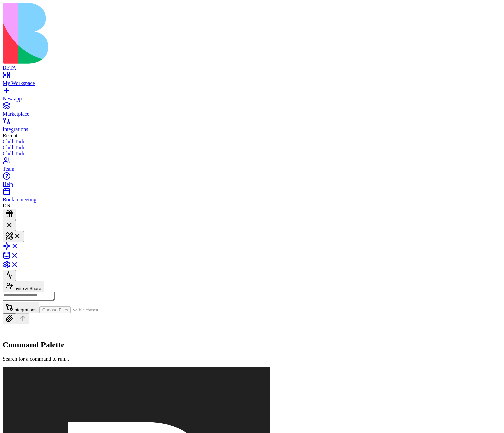 Image resolution: width=504 pixels, height=433 pixels. What do you see at coordinates (252, 83) in the screenshot?
I see `div: My Workspace` at bounding box center [252, 83].